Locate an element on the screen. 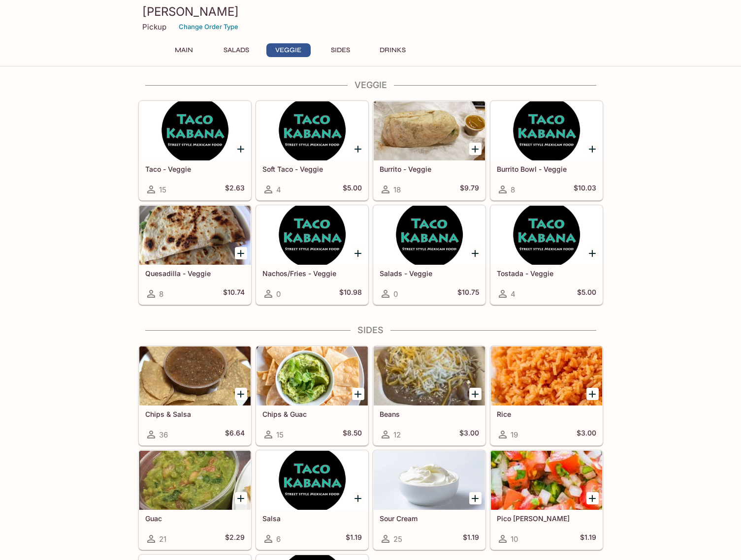  button: Change Order Type is located at coordinates (208, 26).